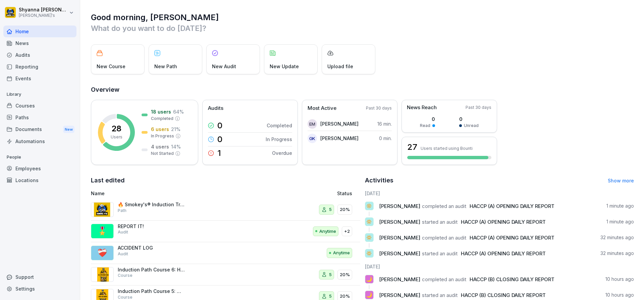 The width and height of the screenshot is (644, 300). I want to click on a: Paths, so click(40, 118).